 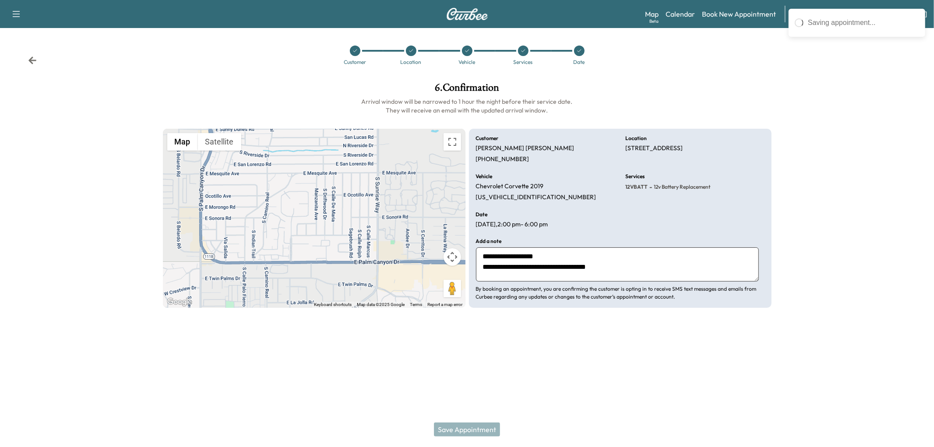 I want to click on h6: Vehicle, so click(x=484, y=176).